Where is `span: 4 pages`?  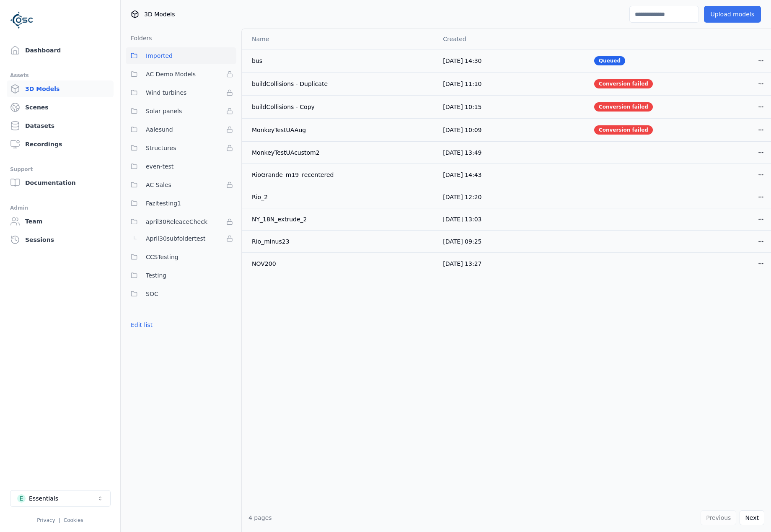 span: 4 pages is located at coordinates (260, 518).